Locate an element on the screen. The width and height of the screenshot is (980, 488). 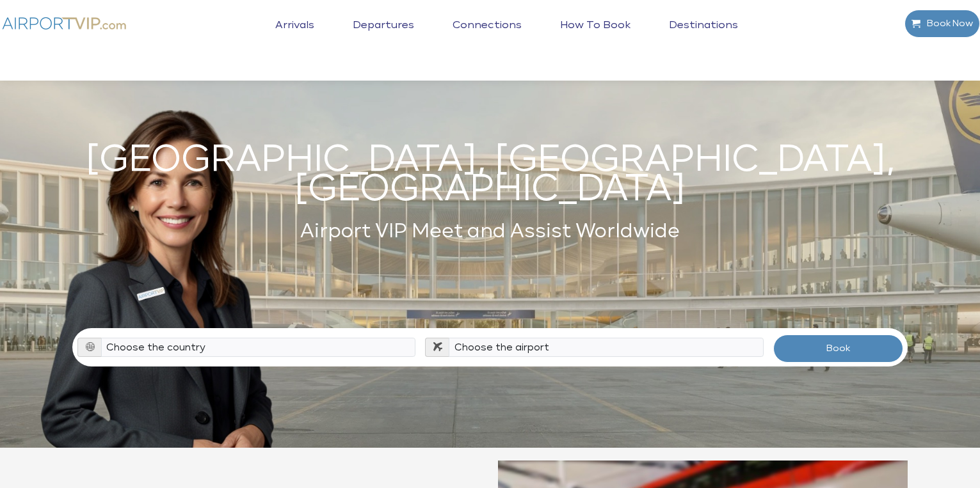
a: Book Now is located at coordinates (942, 23).